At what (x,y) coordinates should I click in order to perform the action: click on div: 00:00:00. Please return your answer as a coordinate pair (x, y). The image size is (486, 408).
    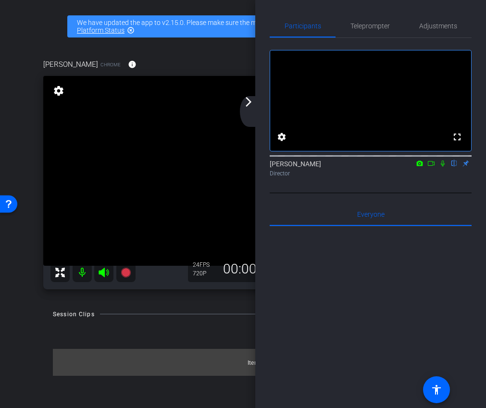
    Looking at the image, I should click on (249, 269).